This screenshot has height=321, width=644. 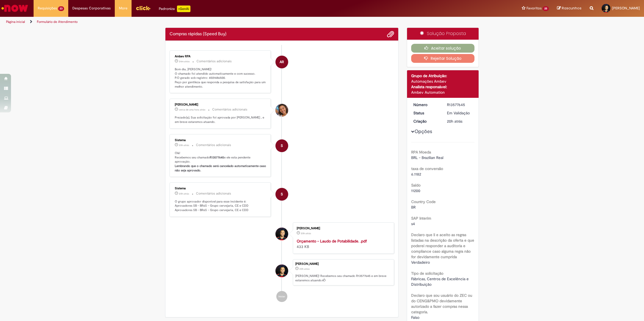 What do you see at coordinates (413, 224) in the screenshot?
I see `span: s4` at bounding box center [413, 224].